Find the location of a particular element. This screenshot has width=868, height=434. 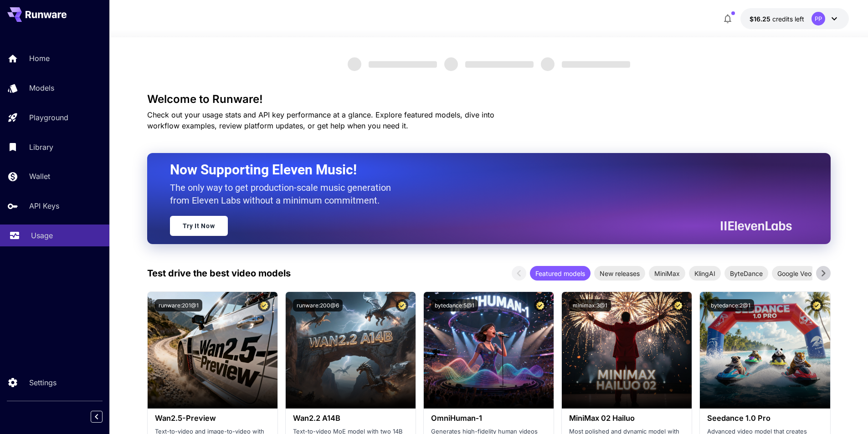

div: ByteDance is located at coordinates (747, 273).